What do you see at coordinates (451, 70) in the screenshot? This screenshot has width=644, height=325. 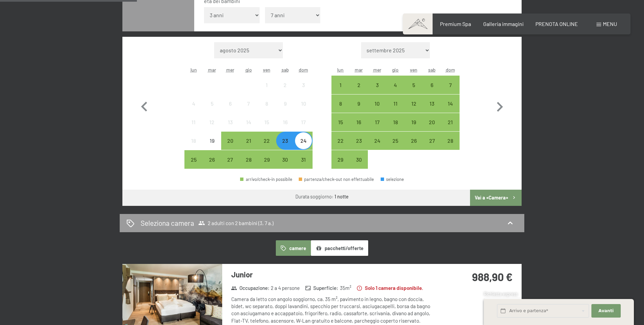 I see `abbr: domenica` at bounding box center [451, 70].